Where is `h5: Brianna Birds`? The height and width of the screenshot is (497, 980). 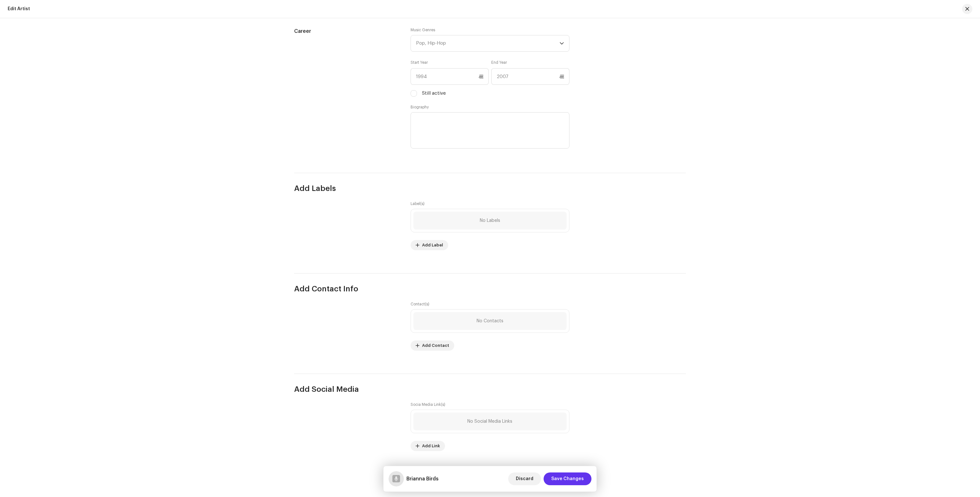
h5: Brianna Birds is located at coordinates (422, 479).